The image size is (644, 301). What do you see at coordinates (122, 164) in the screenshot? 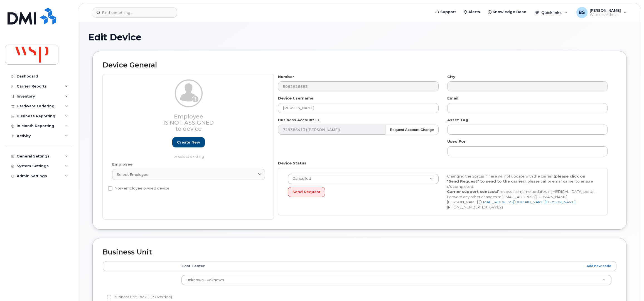
I see `label: Employee` at bounding box center [122, 164].